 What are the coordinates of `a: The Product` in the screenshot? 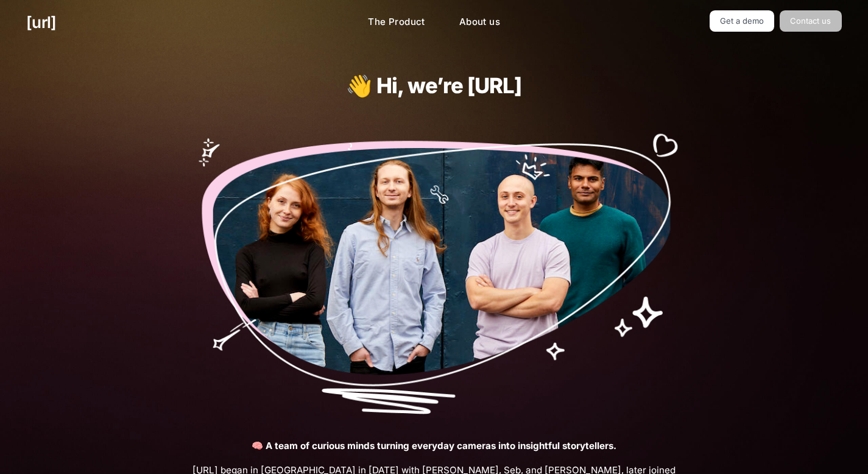 It's located at (396, 22).